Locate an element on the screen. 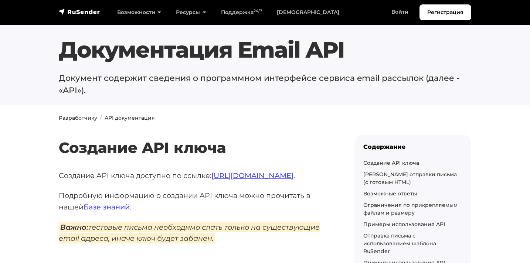  a: Отправка письма с использованием шаблона RuSender is located at coordinates (400, 244).